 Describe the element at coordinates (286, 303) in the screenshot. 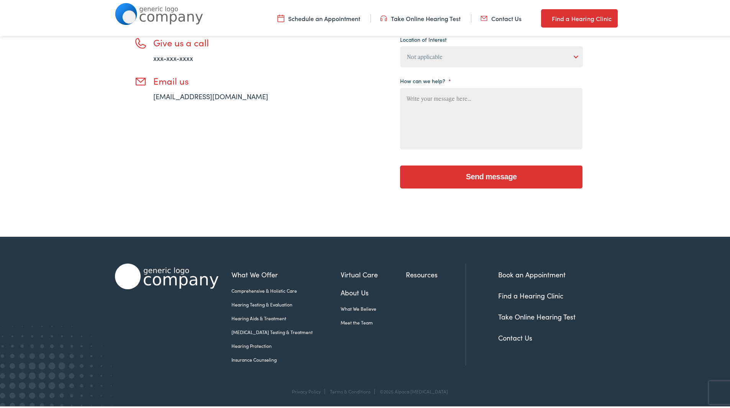

I see `a: Hearing Testing & Evaluation` at that location.